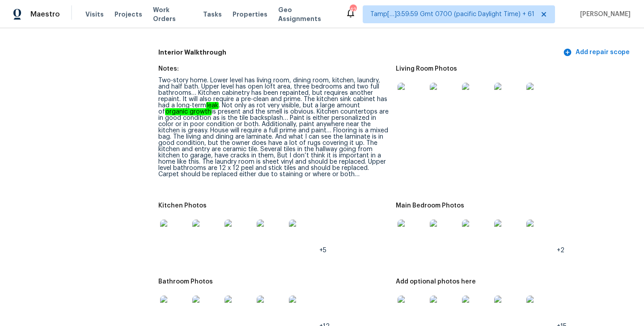 This screenshot has height=326, width=644. What do you see at coordinates (360, 52) in the screenshot?
I see `h5: Interior Walkthrough` at bounding box center [360, 52].